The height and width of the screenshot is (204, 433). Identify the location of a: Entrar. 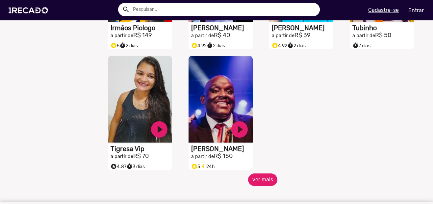
(416, 10).